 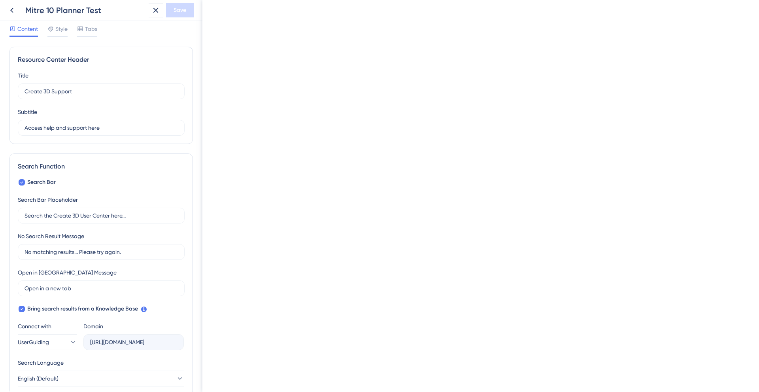 I want to click on span: UserGuiding, so click(x=33, y=342).